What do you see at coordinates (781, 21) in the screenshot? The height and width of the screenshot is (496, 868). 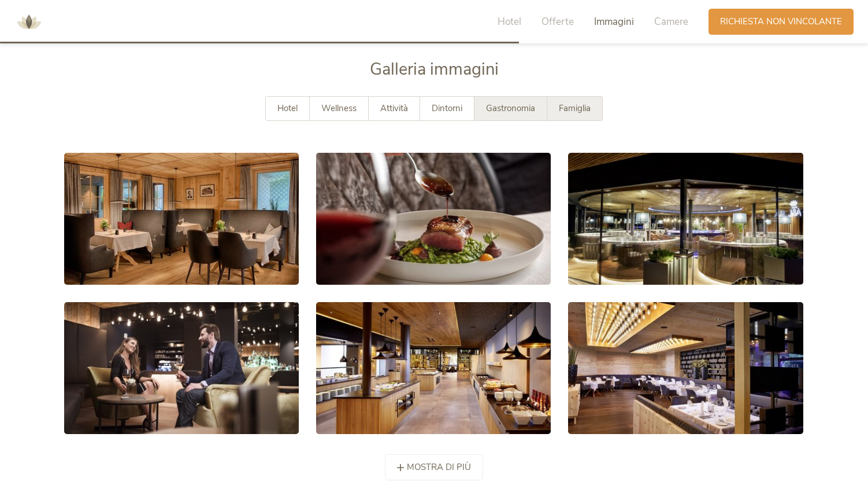 I see `span: Richiesta non vincolante` at bounding box center [781, 21].